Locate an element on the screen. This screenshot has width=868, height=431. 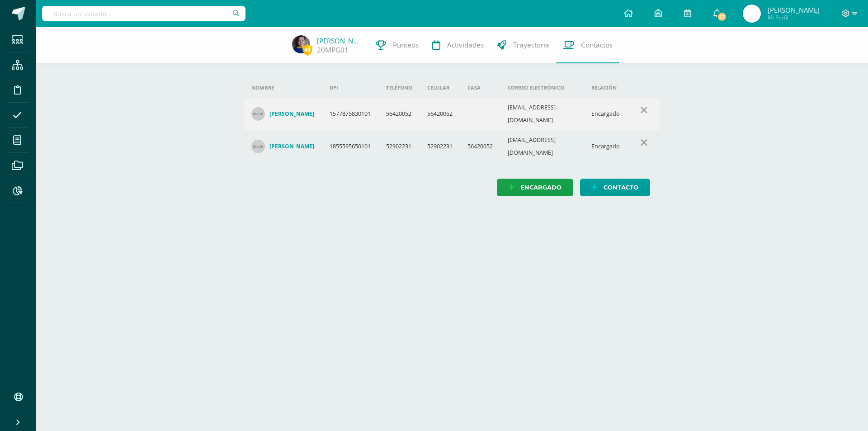
span: Encargado is located at coordinates (541, 187).